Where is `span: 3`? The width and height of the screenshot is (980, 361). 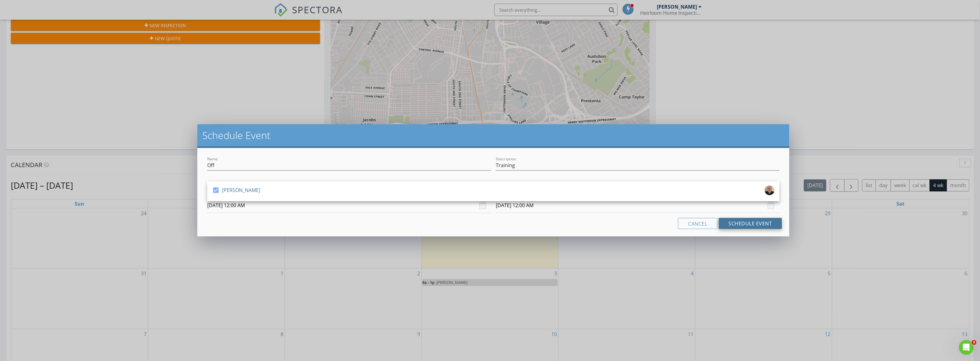
span: 3 is located at coordinates (975, 342).